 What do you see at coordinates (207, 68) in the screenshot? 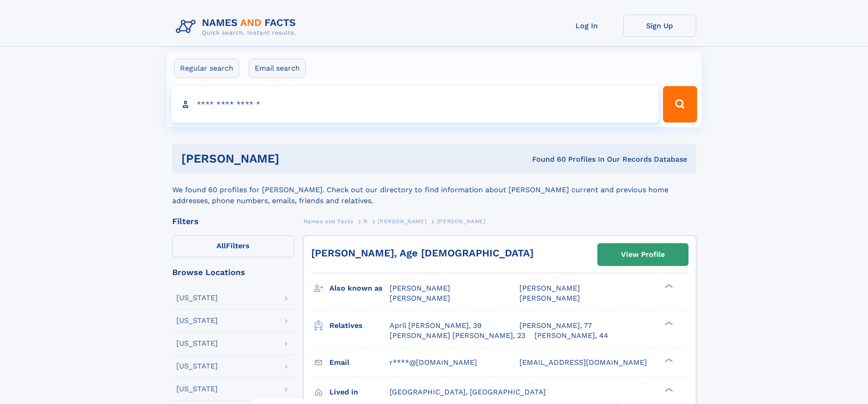
I see `label: Regular search` at bounding box center [207, 68].